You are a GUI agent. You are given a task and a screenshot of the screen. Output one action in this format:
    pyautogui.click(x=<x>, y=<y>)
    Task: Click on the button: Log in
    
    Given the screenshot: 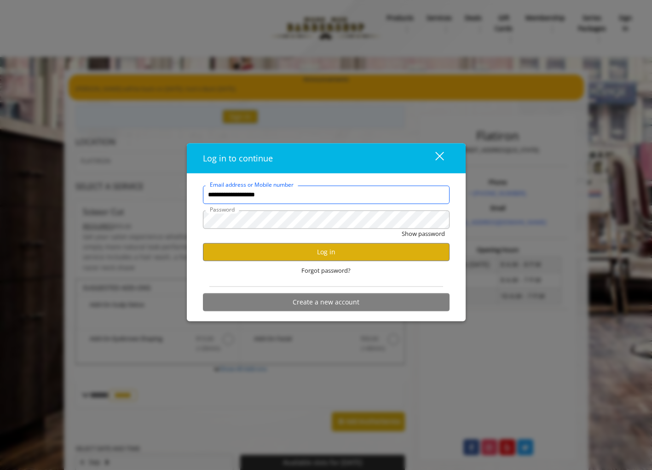 What is the action you would take?
    pyautogui.click(x=326, y=252)
    